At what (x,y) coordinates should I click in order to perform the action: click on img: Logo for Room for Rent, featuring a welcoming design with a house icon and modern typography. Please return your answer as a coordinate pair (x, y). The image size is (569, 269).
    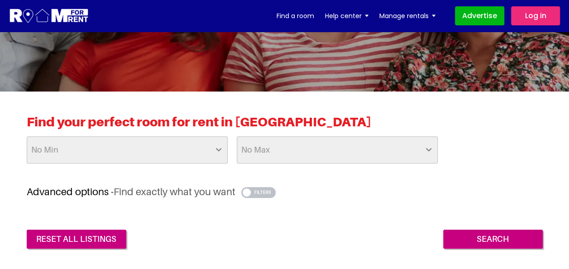
    Looking at the image, I should click on (49, 16).